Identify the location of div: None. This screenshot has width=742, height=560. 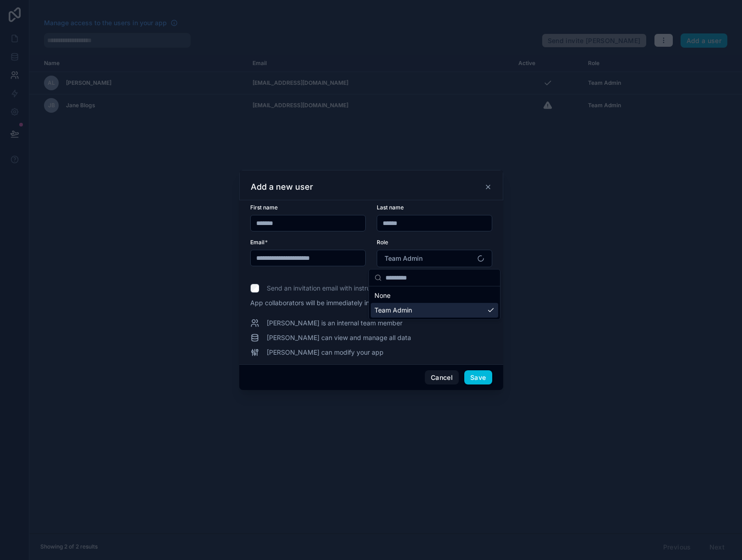
(435, 296).